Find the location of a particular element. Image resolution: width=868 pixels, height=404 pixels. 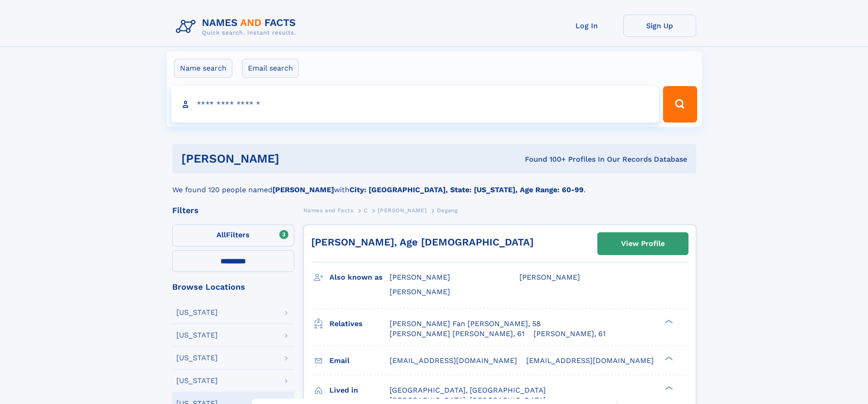

input: search input is located at coordinates (415, 104).